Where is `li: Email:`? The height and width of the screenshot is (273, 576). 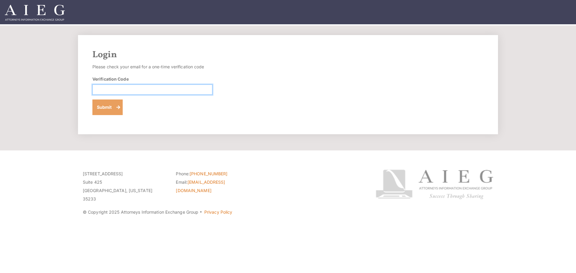 li: Email: is located at coordinates (218, 187).